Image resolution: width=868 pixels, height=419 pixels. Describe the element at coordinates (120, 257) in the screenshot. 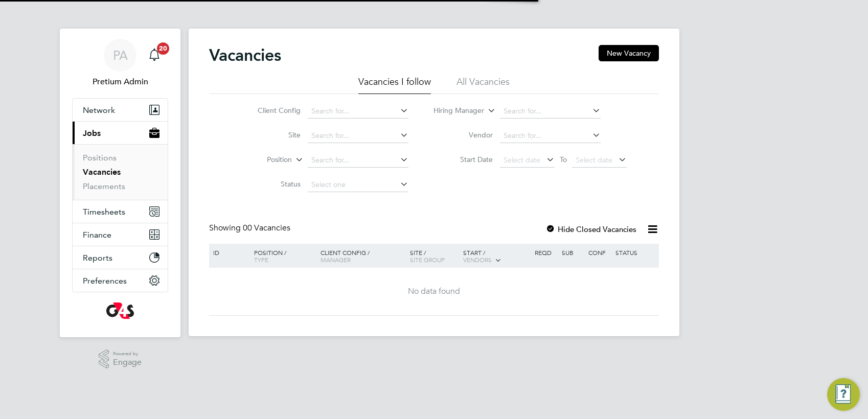

I see `button: Reports` at that location.